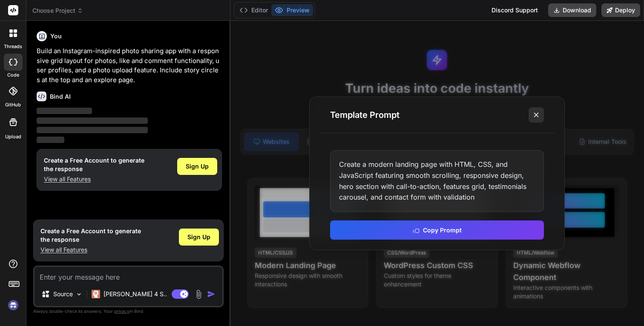 This screenshot has width=644, height=326. I want to click on button: Download, so click(572, 10).